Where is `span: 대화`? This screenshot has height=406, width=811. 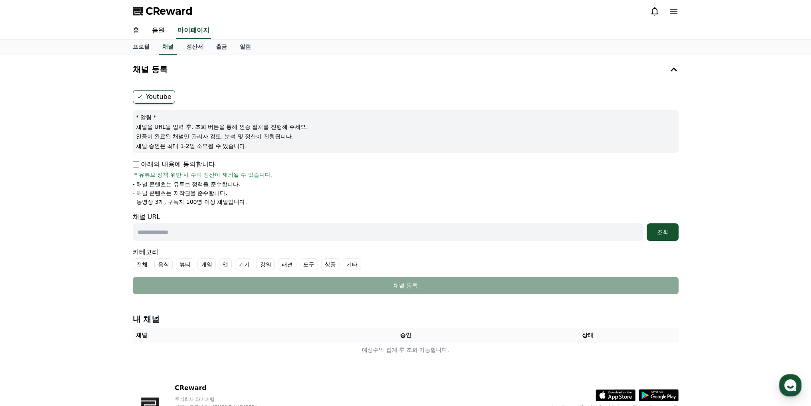
span: 대화 is located at coordinates (78, 268).